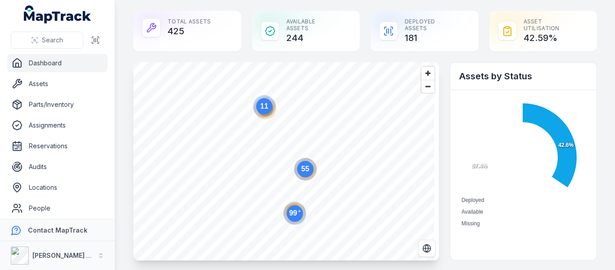 This screenshot has width=615, height=270. I want to click on a: Parts/Inventory, so click(57, 105).